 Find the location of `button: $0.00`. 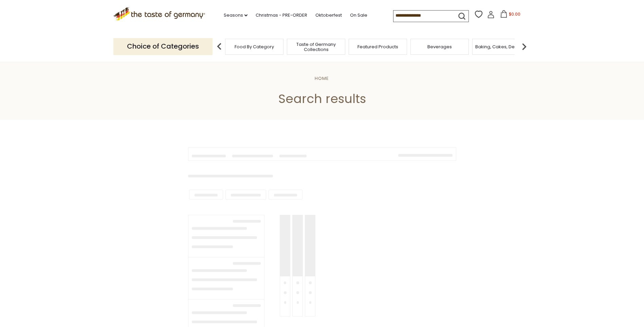

button: $0.00 is located at coordinates (510, 15).